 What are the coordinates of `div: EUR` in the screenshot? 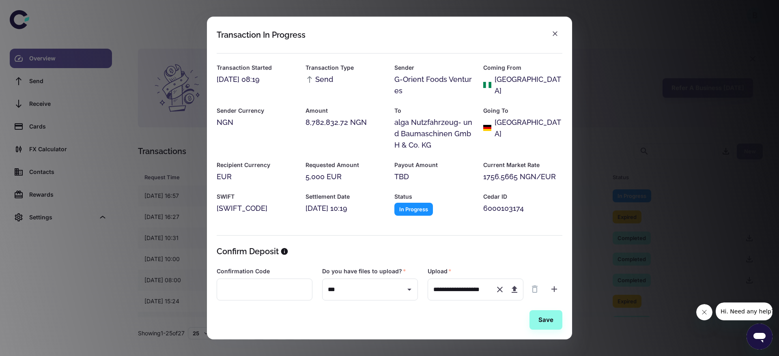 It's located at (256, 177).